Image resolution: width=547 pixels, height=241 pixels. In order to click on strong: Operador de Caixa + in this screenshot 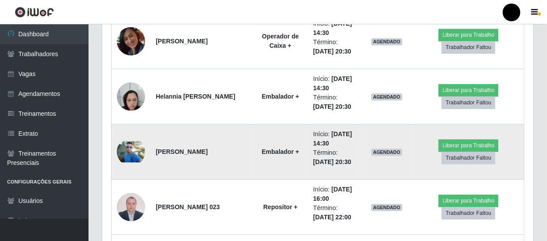, I will do `click(280, 41)`.